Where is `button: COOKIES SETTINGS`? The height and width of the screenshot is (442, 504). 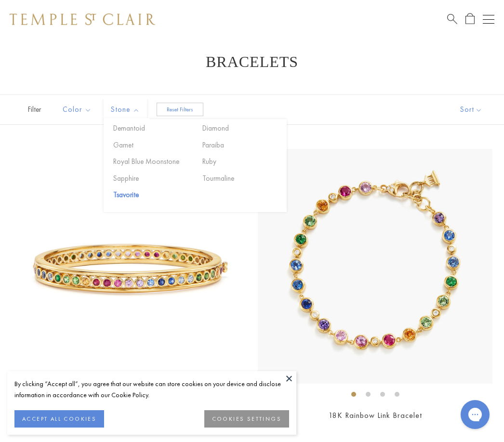 button: COOKIES SETTINGS is located at coordinates (247, 419).